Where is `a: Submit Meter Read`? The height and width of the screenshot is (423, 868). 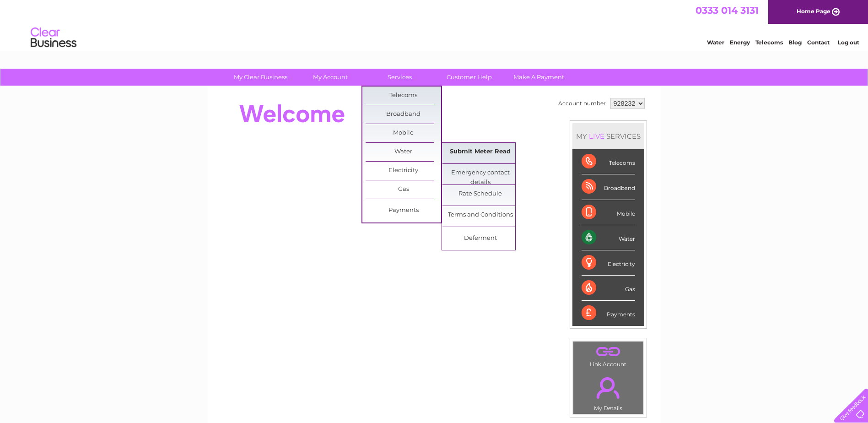
a: Submit Meter Read is located at coordinates (480, 152).